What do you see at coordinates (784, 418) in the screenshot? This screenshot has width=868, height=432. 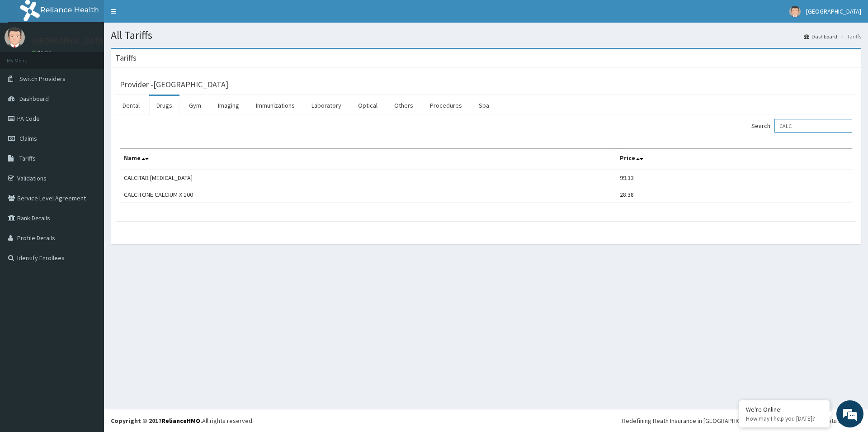 I see `p: How may I help you today?` at bounding box center [784, 418].